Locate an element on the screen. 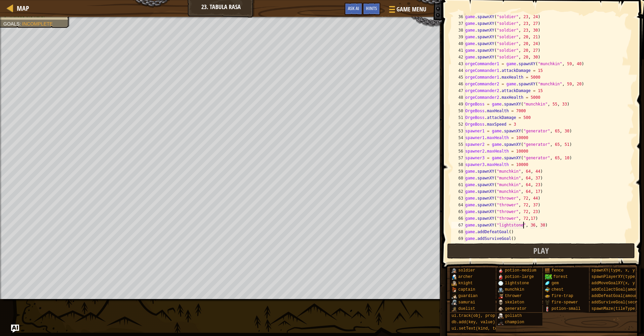 The height and width of the screenshot is (336, 644). div: 58 is located at coordinates (458, 165).